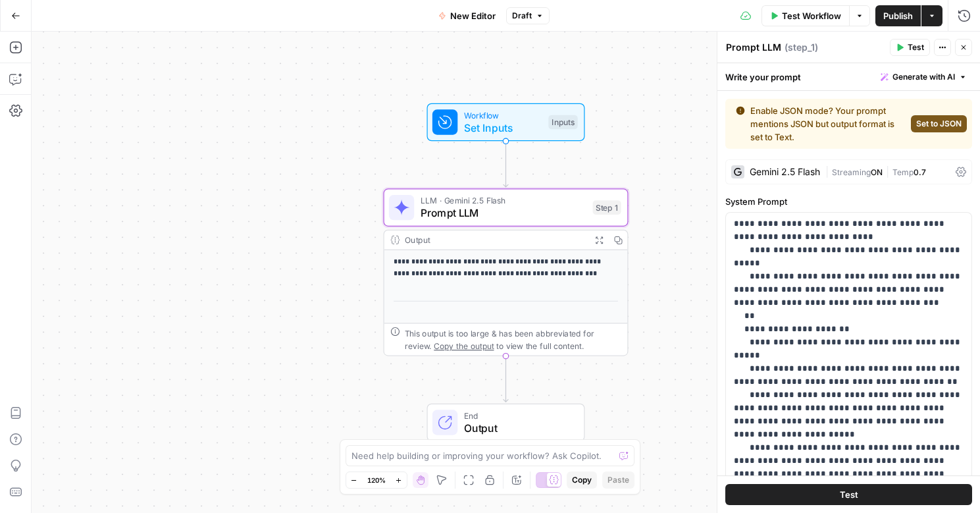 Image resolution: width=980 pixels, height=513 pixels. What do you see at coordinates (939, 124) in the screenshot?
I see `span: Set to JSON` at bounding box center [939, 124].